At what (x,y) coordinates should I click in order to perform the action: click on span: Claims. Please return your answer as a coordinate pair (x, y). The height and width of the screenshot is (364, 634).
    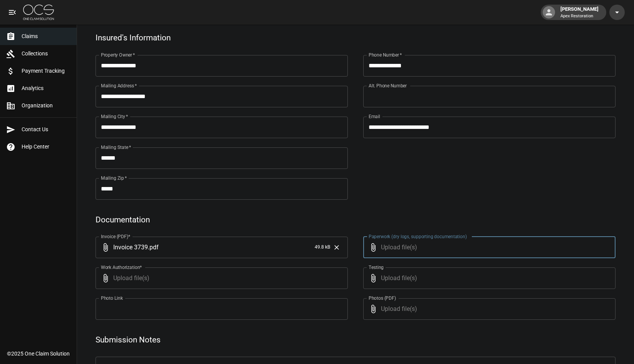
    Looking at the image, I should click on (46, 36).